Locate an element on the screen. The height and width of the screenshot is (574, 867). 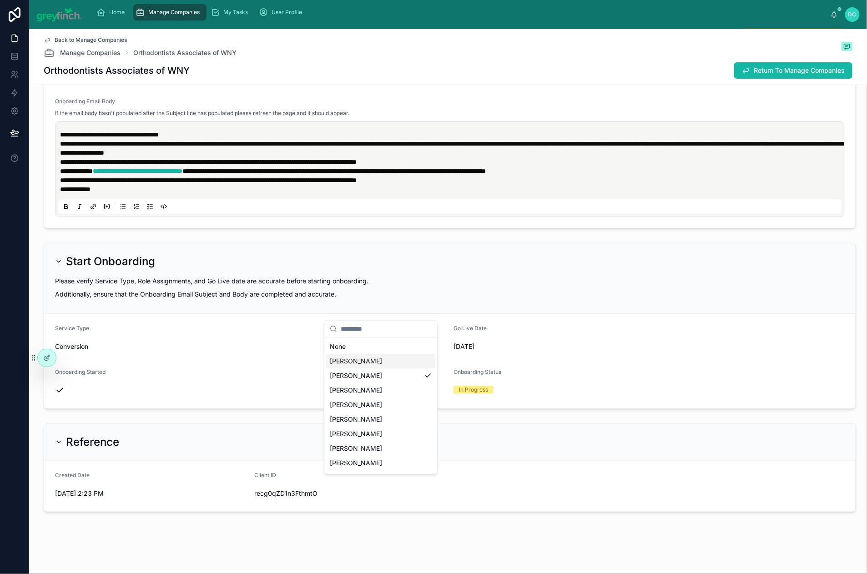
div: In Progress is located at coordinates (473, 390).